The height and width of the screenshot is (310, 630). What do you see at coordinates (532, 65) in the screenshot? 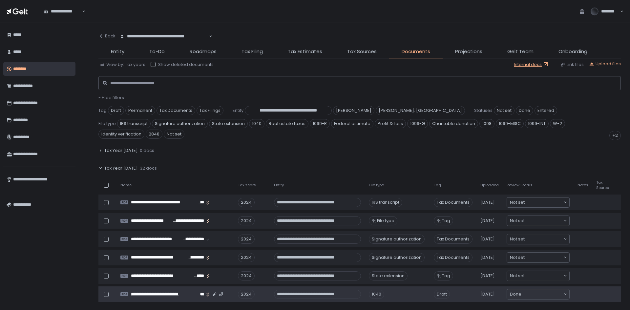
I see `a: Internal docs` at bounding box center [532, 65].